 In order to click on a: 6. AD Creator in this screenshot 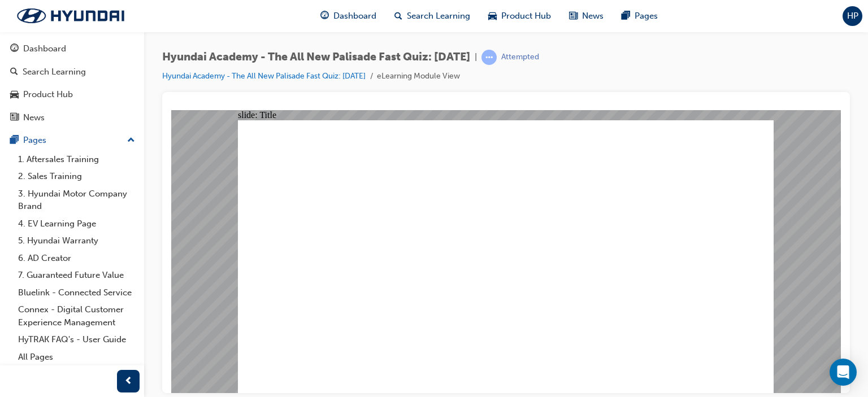, I will do `click(76, 259)`.